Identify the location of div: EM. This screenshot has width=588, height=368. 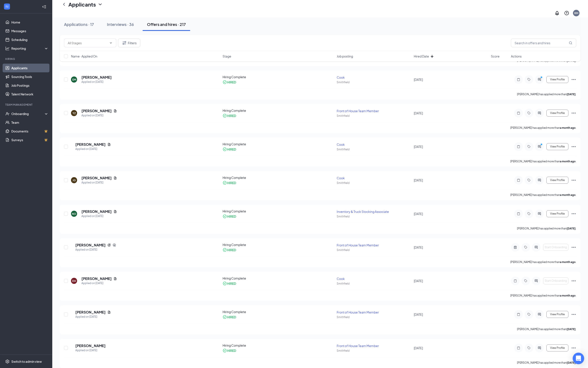
(74, 80).